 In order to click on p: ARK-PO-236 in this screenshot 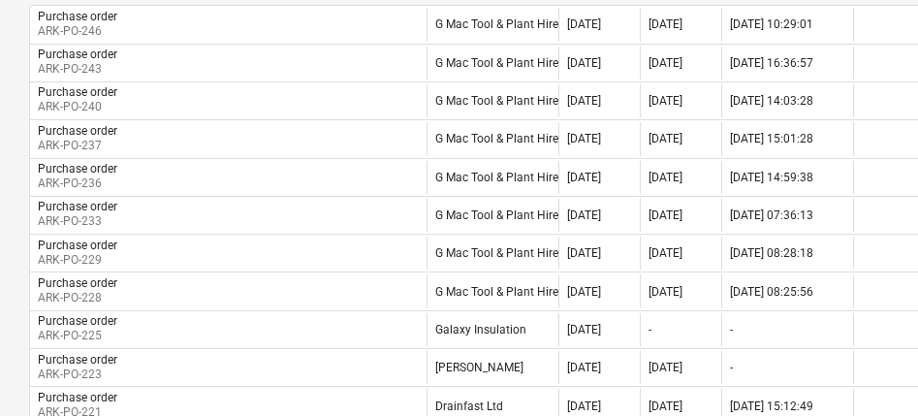, I will do `click(78, 183)`.